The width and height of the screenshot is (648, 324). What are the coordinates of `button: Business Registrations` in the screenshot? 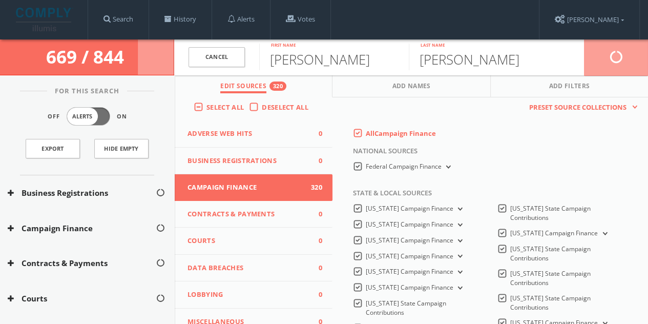 It's located at (81, 193).